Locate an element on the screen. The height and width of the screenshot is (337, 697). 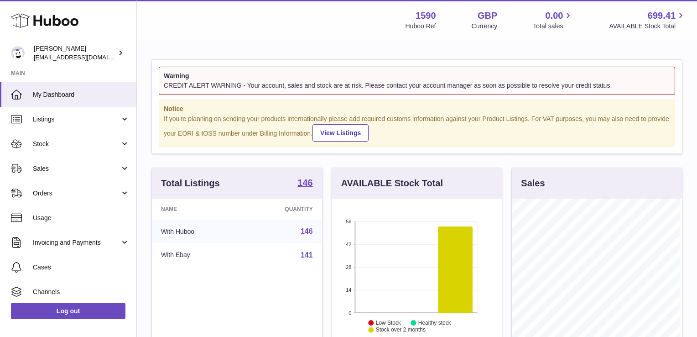
a: View Listings is located at coordinates (340, 133).